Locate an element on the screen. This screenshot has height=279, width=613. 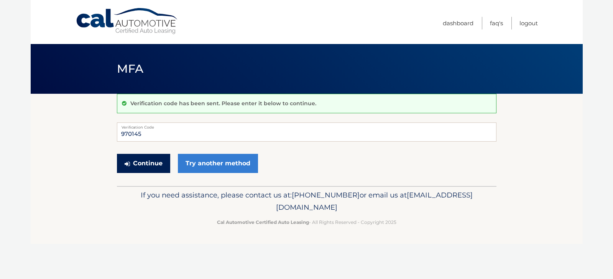
input: Verification Code is located at coordinates (307, 132).